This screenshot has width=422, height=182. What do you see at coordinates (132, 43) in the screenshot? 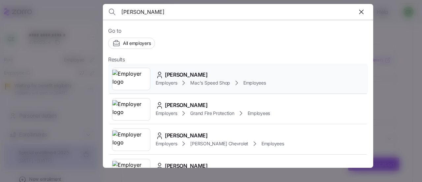
I see `button: All employers` at bounding box center [132, 43].